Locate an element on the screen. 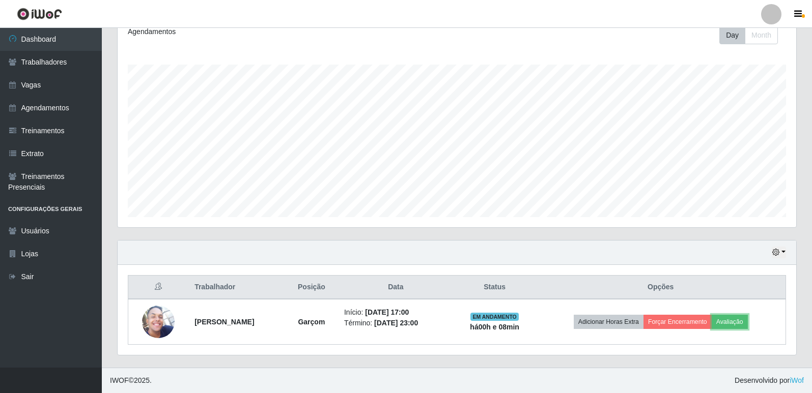  button: Month is located at coordinates (761, 35).